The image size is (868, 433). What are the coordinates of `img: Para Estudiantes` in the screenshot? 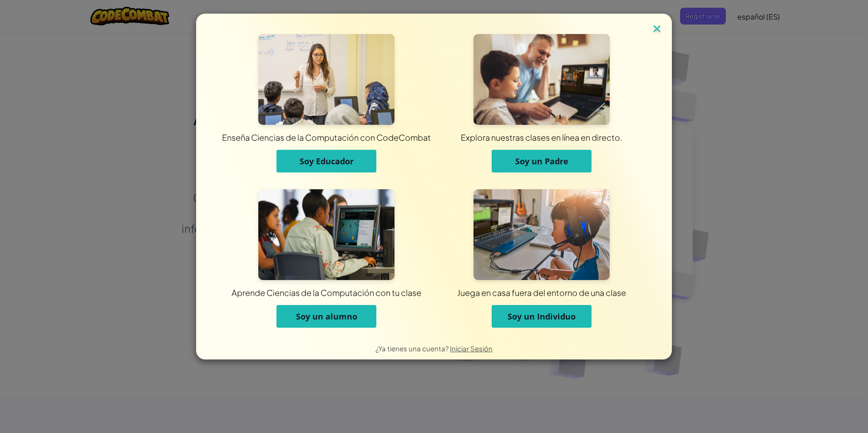 It's located at (327, 235).